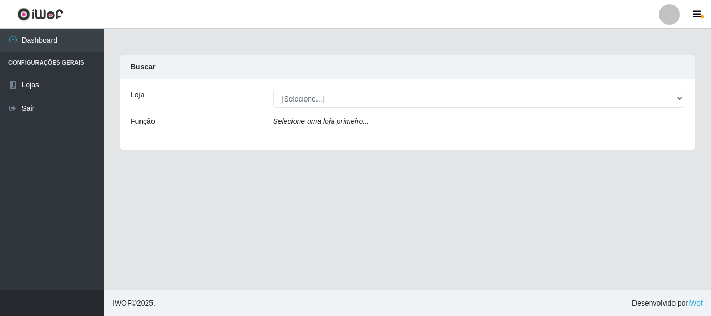  Describe the element at coordinates (143, 67) in the screenshot. I see `strong: Buscar` at that location.